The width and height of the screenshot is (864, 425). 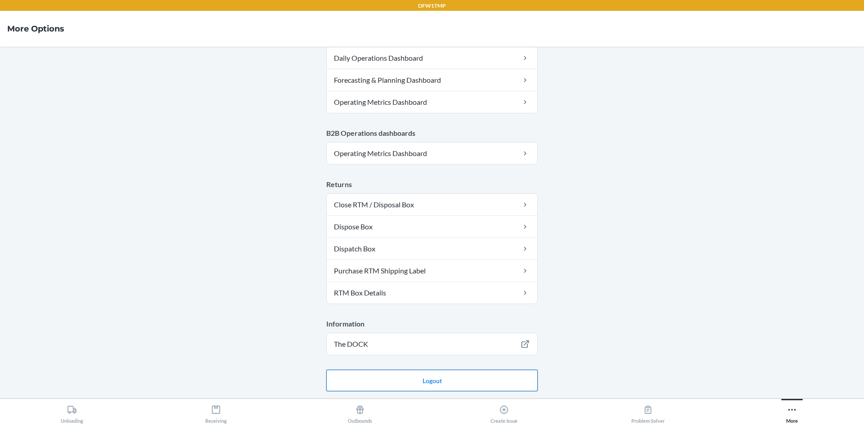 What do you see at coordinates (432, 293) in the screenshot?
I see `a: RTM Box Details` at bounding box center [432, 293].